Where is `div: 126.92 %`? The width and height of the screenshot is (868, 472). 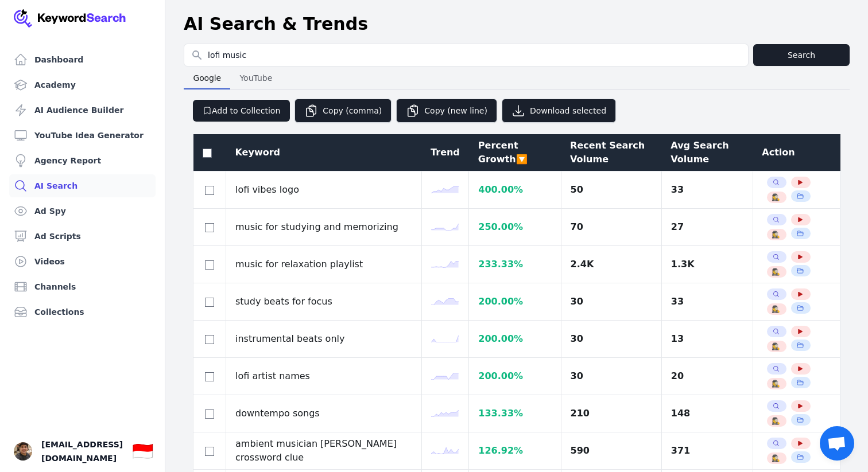
div: 126.92 % is located at coordinates (514, 451).